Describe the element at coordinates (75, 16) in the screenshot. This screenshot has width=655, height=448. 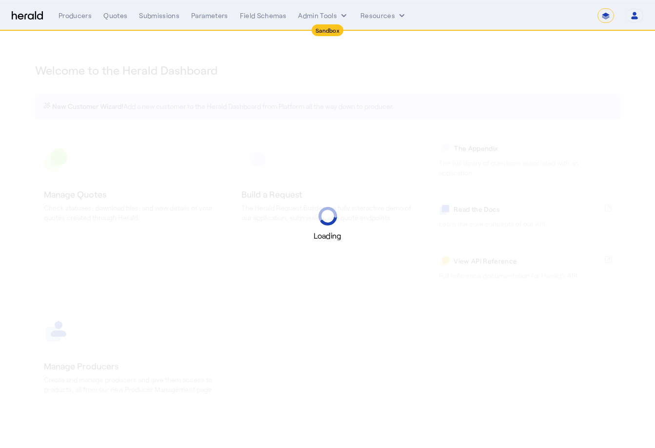
I see `div: Producers` at that location.